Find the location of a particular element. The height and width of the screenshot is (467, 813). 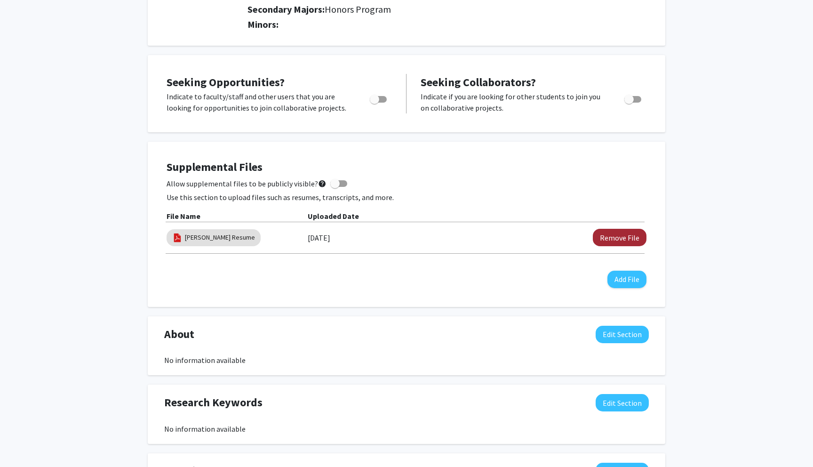

b: File Name is located at coordinates (184, 216).